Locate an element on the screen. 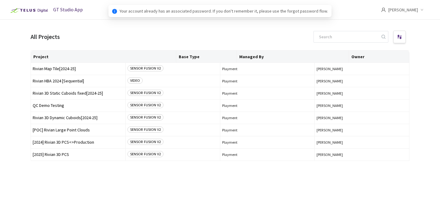  span: Rivian 3D Static Cuboids fixed[2024-25] is located at coordinates (78, 93).